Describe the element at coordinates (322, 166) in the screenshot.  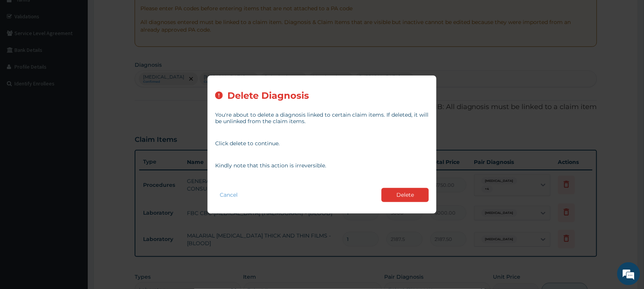
I see `p: Kindly note that this action is irreversible.` at that location.